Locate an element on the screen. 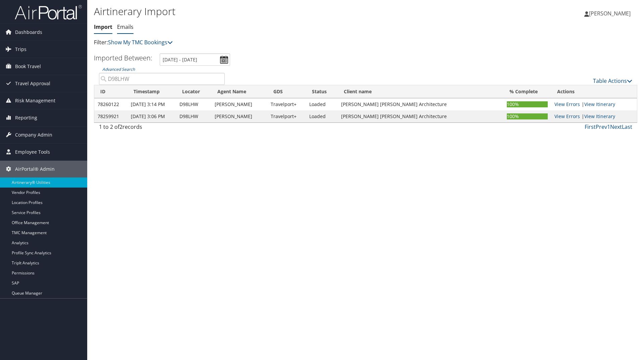  span: 2 is located at coordinates (121, 127).